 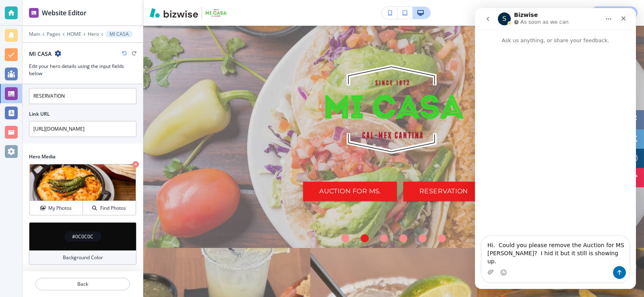 I want to click on h2: Link URL, so click(x=40, y=114).